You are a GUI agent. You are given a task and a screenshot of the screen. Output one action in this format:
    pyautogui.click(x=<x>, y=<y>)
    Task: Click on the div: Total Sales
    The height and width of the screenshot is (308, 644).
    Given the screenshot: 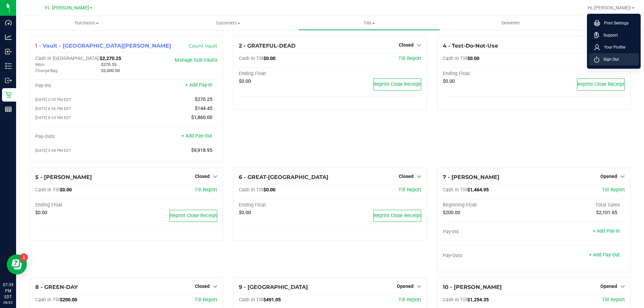 What is the action you would take?
    pyautogui.click(x=579, y=205)
    